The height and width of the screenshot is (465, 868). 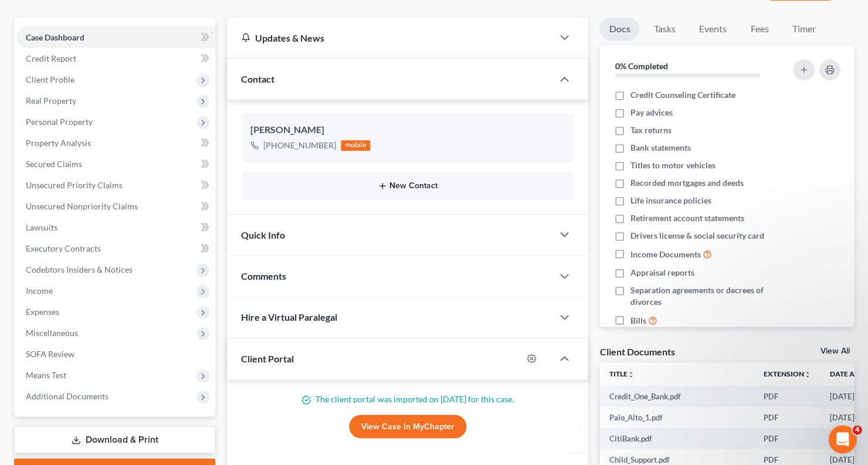 I want to click on span: Comments, so click(x=263, y=276).